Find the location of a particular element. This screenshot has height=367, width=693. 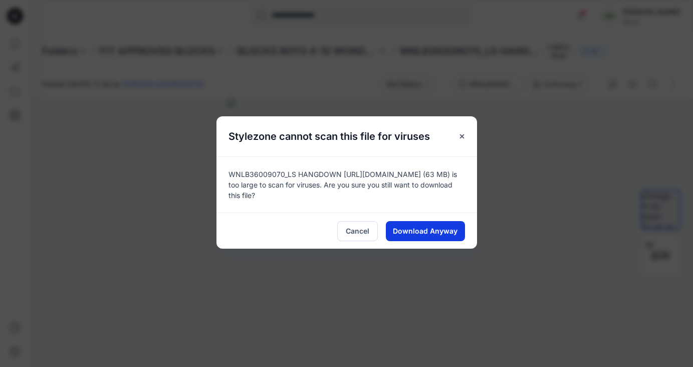

h5: Stylezone cannot scan this file for viruses is located at coordinates (329, 136).